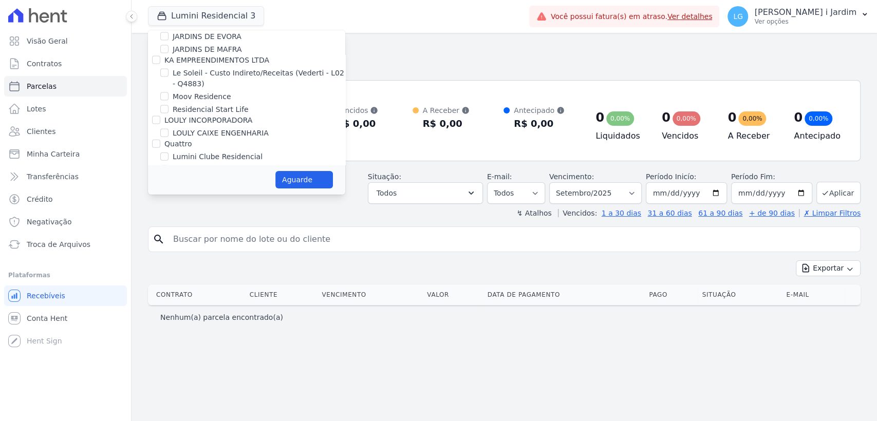  Describe the element at coordinates (65, 296) in the screenshot. I see `a: Recebíveis` at that location.